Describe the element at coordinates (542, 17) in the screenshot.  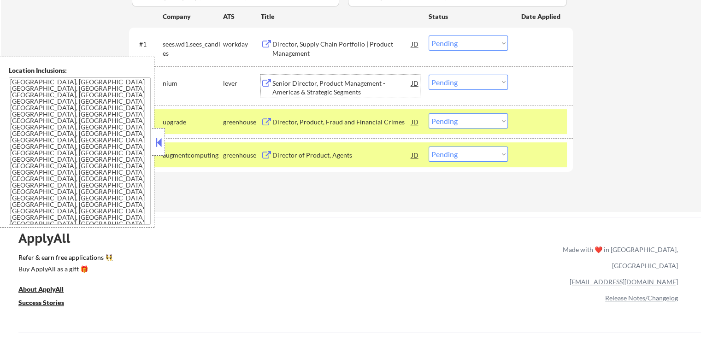
I see `div: Date Applied` at that location.